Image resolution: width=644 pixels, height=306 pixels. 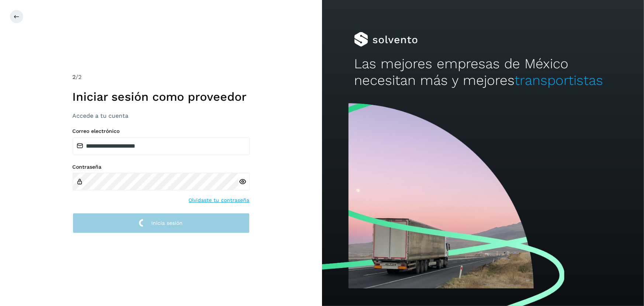 What do you see at coordinates (161, 223) in the screenshot?
I see `button: Inicia sesión` at bounding box center [161, 223].